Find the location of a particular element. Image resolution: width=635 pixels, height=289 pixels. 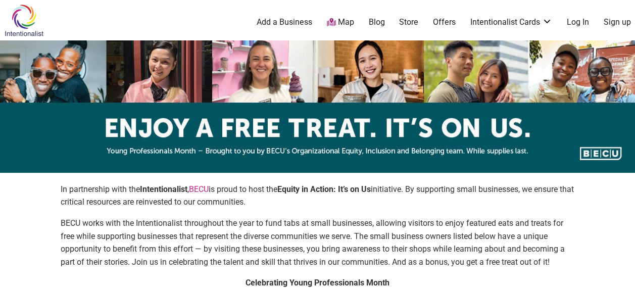

a: Log In is located at coordinates (578, 22).